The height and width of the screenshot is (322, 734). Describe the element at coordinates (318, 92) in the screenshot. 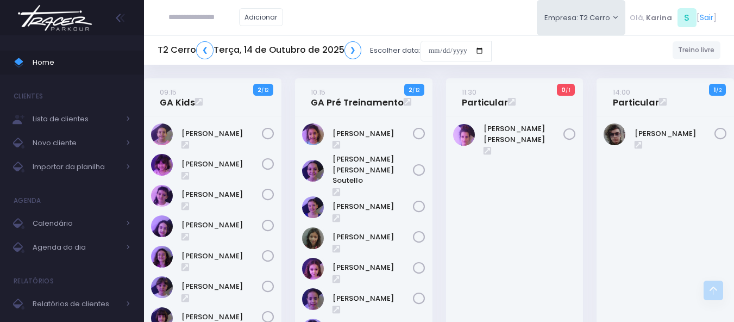

I see `small: 10:15` at that location.